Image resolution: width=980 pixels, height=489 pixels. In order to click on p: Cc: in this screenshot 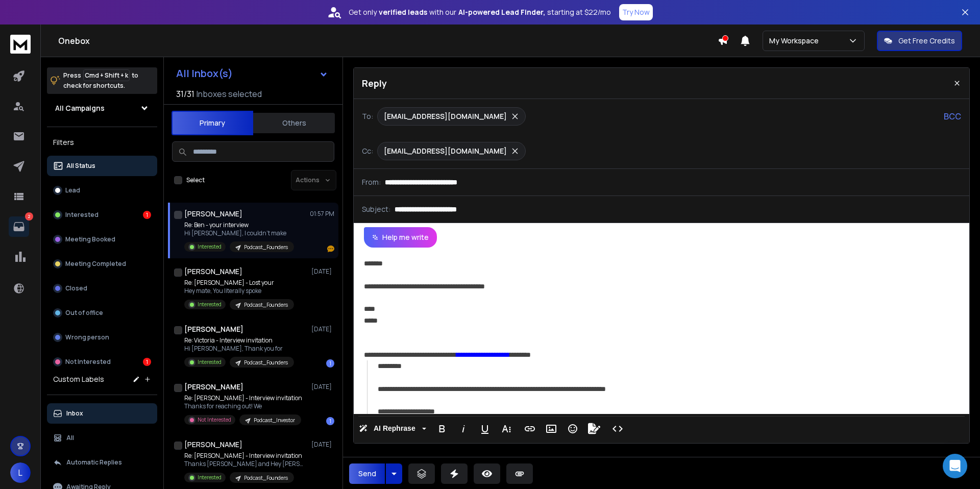, I will do `click(368, 151)`.